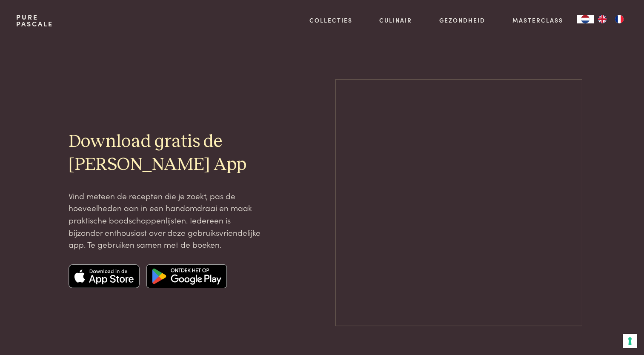 The width and height of the screenshot is (644, 355). I want to click on ul: Language list, so click(611, 19).